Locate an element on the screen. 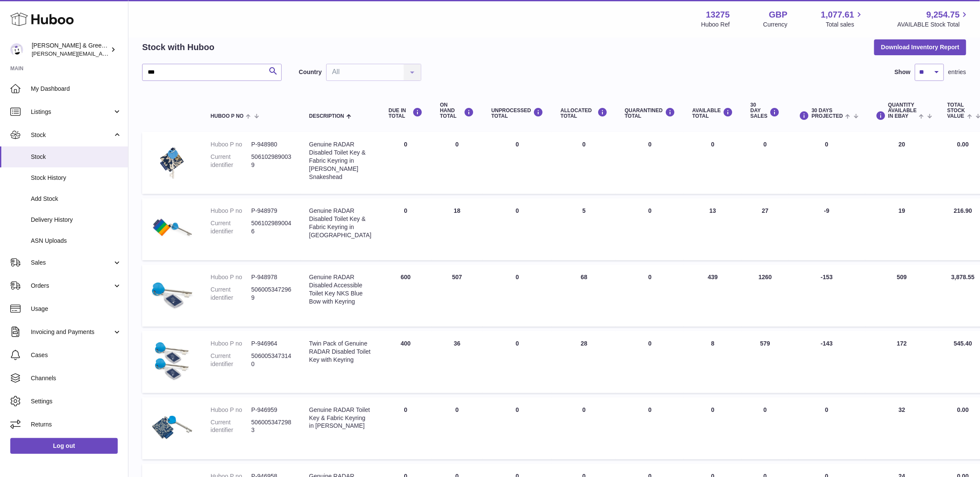 This screenshot has height=477, width=980. dd: P-948978 is located at coordinates (272, 277).